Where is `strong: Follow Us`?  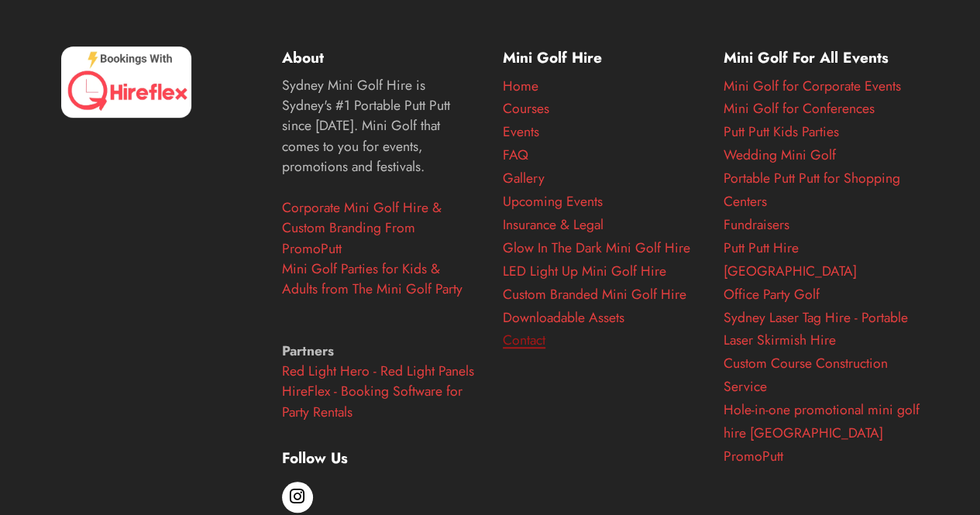 strong: Follow Us is located at coordinates (315, 457).